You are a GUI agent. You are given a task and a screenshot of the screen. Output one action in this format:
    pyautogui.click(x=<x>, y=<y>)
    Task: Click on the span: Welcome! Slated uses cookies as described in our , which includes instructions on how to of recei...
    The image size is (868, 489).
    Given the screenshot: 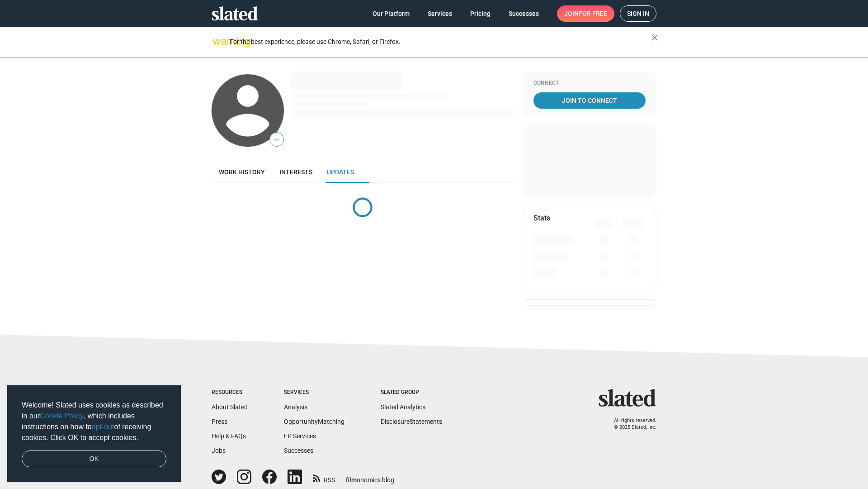 What is the action you would take?
    pyautogui.click(x=94, y=421)
    